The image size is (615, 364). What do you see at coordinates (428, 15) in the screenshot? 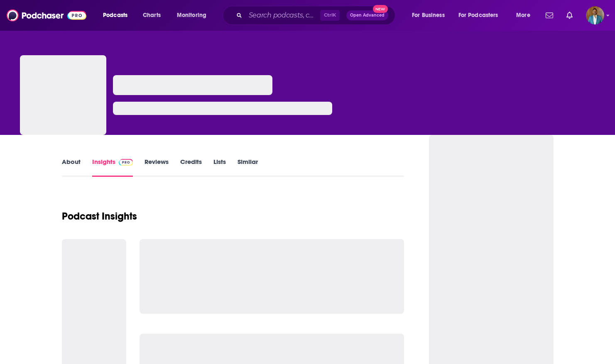
I see `span: For Business` at bounding box center [428, 15].